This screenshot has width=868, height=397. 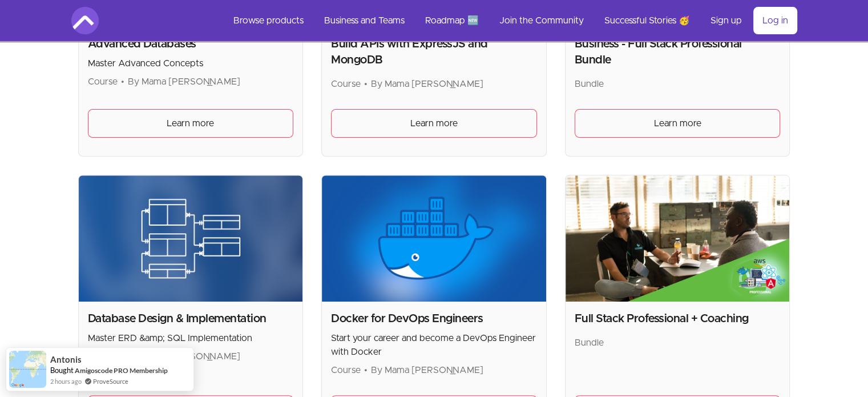 I want to click on span: Bought, so click(x=62, y=370).